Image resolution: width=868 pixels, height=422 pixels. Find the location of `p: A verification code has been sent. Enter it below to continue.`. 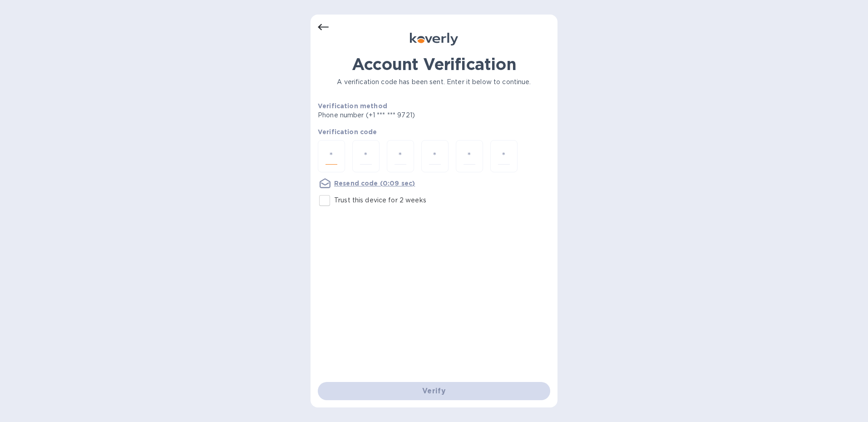

p: A verification code has been sent. Enter it below to continue. is located at coordinates (434, 82).